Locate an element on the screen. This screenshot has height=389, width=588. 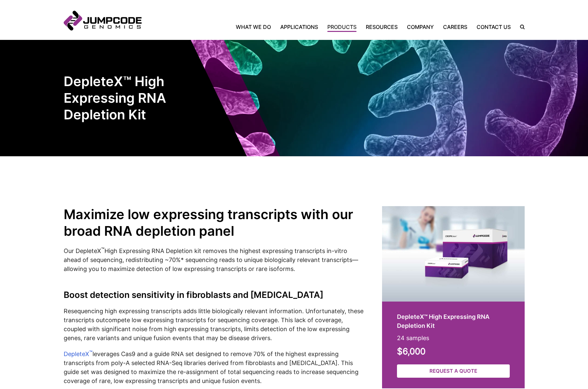
a: Resources is located at coordinates (382, 27).